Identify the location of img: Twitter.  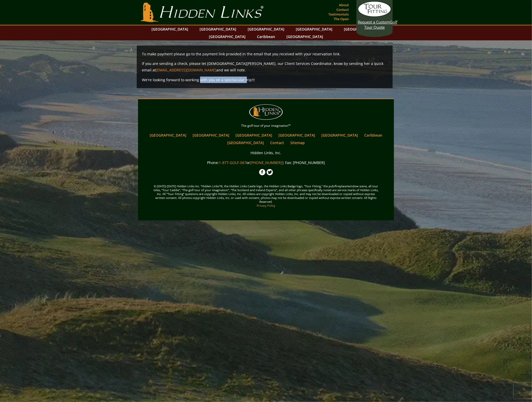
(270, 172).